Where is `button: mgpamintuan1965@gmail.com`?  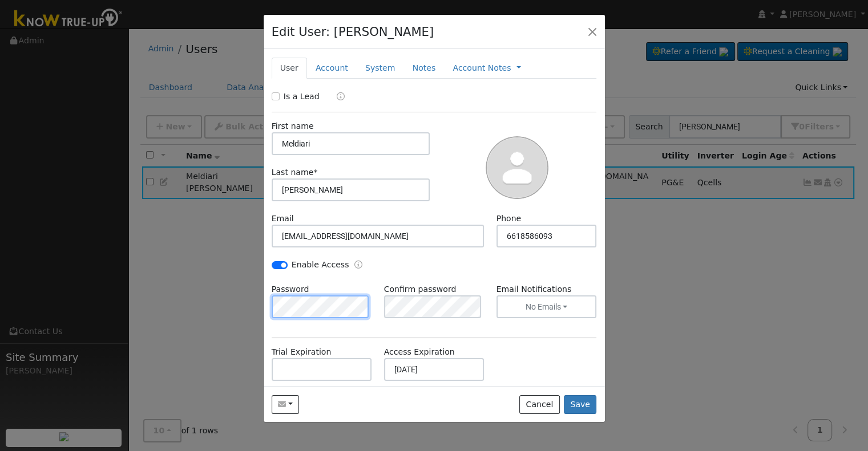
button: mgpamintuan1965@gmail.com is located at coordinates (286, 405).